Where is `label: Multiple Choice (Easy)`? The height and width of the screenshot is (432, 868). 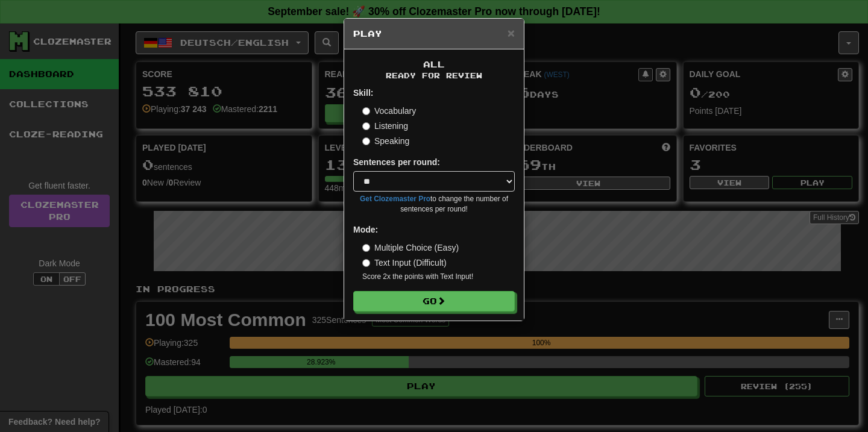 label: Multiple Choice (Easy) is located at coordinates (410, 247).